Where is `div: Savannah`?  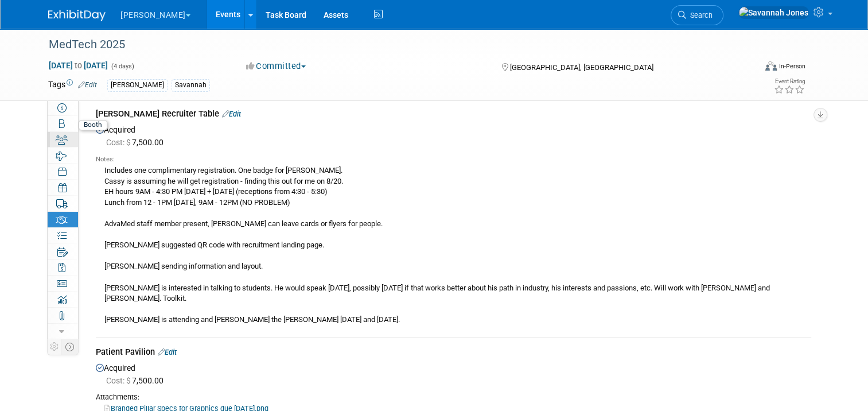 div: Savannah is located at coordinates (190, 85).